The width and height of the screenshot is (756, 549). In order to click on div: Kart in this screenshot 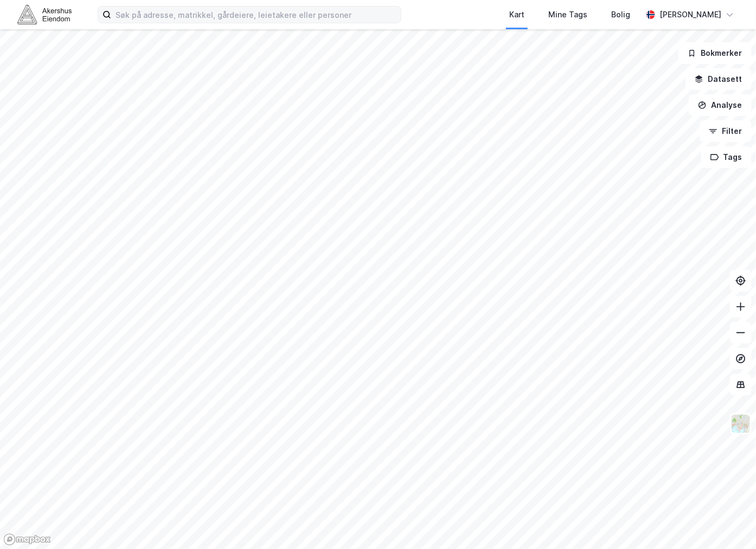, I will do `click(517, 14)`.